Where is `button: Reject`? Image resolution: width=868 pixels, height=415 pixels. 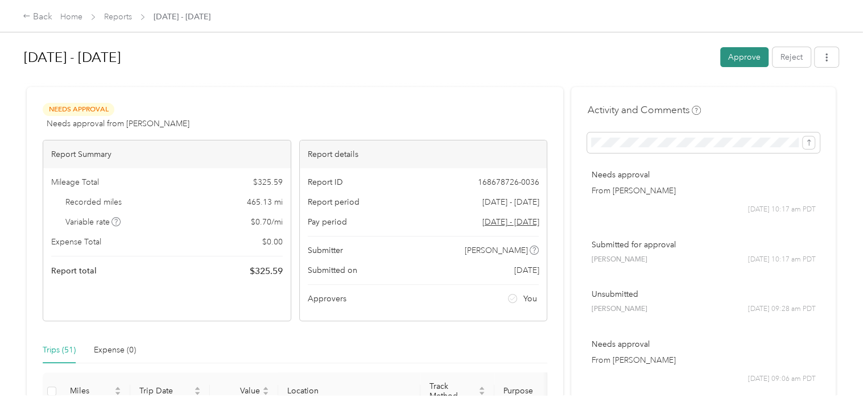
button: Reject is located at coordinates (791, 57).